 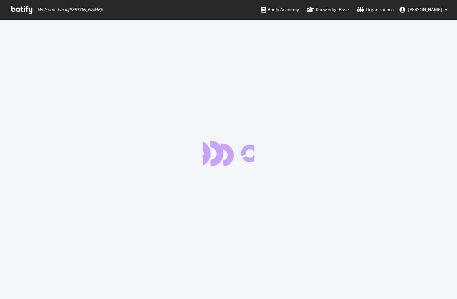 What do you see at coordinates (228, 153) in the screenshot?
I see `div: animation` at bounding box center [228, 153].